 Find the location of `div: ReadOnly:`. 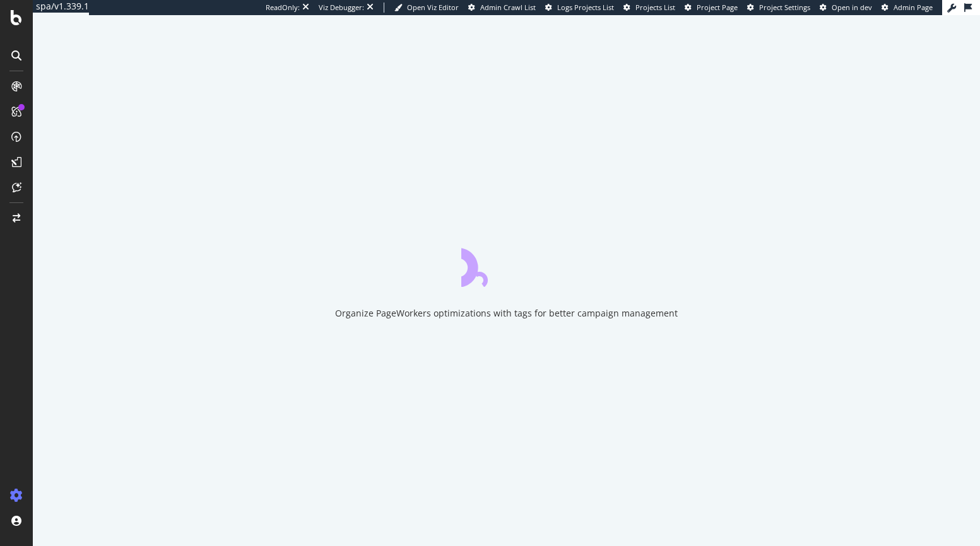

div: ReadOnly: is located at coordinates (282, 7).